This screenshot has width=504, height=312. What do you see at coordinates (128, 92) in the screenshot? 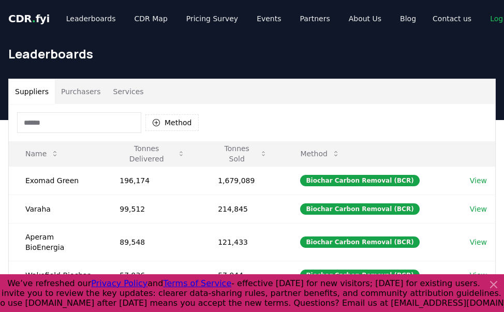
I see `button: Services` at bounding box center [128, 92].